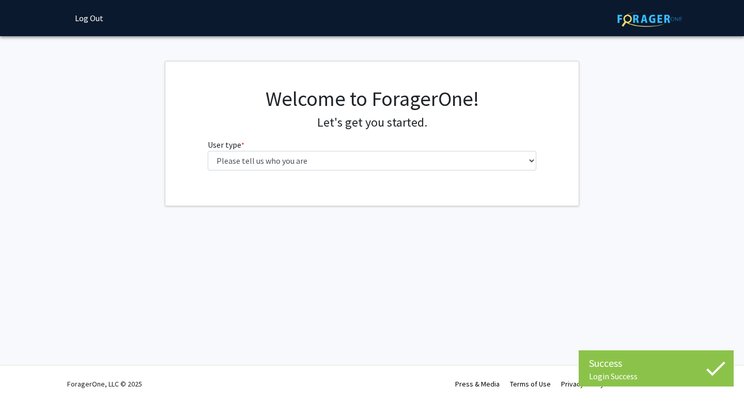 The image size is (744, 402). What do you see at coordinates (656, 376) in the screenshot?
I see `div: Login Success` at bounding box center [656, 376].